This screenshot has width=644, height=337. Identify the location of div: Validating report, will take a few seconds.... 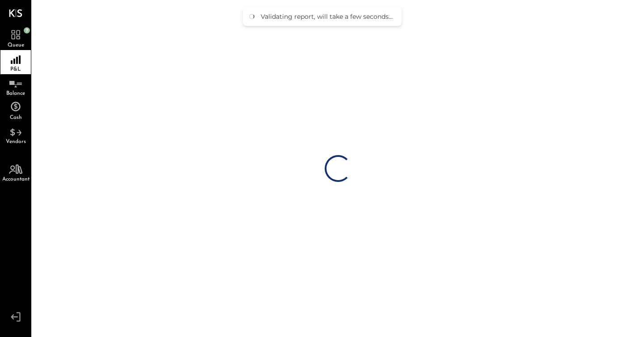
(327, 17).